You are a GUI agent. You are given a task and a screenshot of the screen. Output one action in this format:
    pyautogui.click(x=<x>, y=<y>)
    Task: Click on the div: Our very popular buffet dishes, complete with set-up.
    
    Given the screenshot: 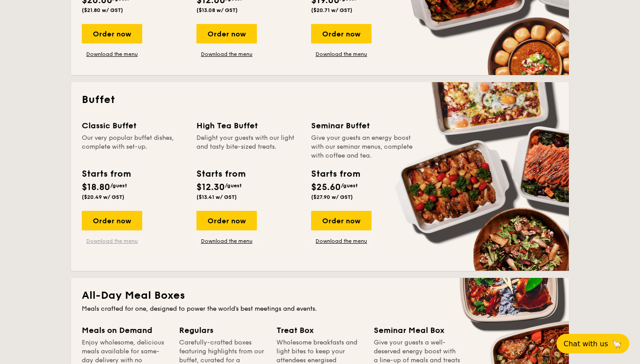 What is the action you would take?
    pyautogui.click(x=134, y=147)
    